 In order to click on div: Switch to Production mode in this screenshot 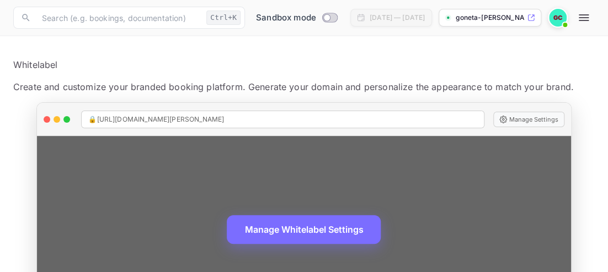, I will do `click(296, 18)`.